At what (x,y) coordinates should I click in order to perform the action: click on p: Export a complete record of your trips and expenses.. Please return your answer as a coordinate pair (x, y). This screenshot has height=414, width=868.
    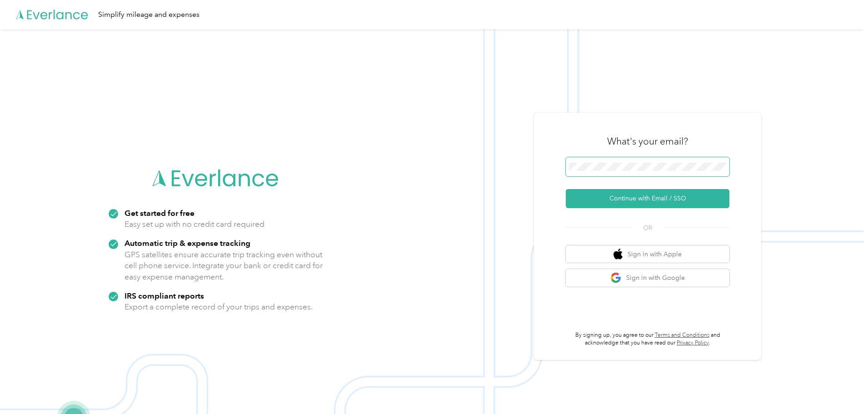
    Looking at the image, I should click on (219, 306).